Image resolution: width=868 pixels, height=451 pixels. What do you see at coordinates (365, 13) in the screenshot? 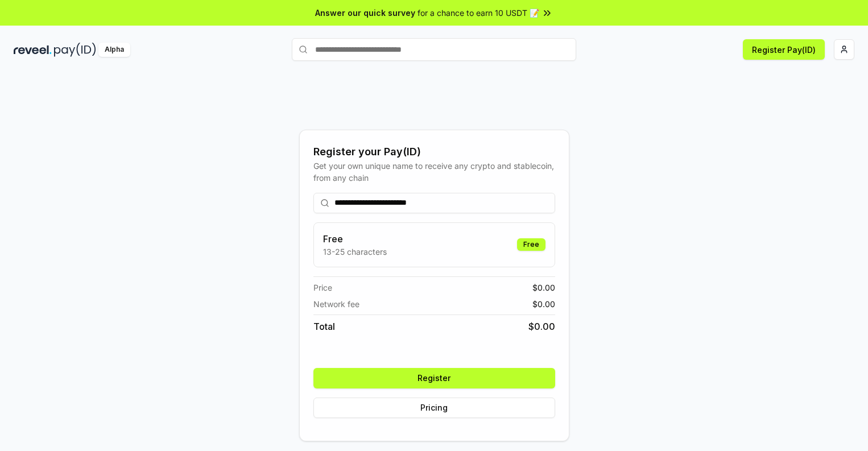
I see `span: Answer our quick survey` at bounding box center [365, 13].